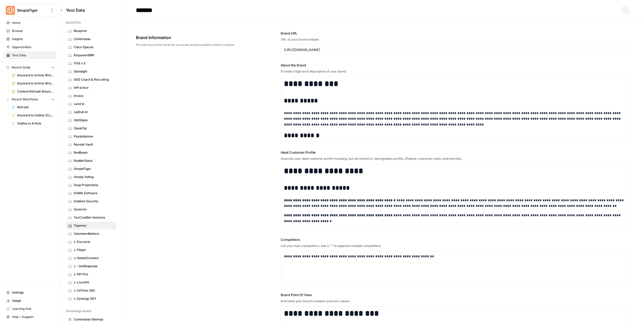 Image resolution: width=644 pixels, height=323 pixels. I want to click on span: Provide key brand facts for accurate and grounded content creation., so click(194, 45).